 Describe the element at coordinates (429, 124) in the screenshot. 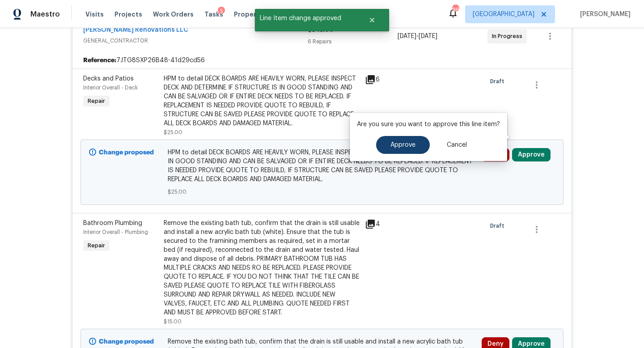

I see `p: Are you sure you want to approve this line item?` at that location.